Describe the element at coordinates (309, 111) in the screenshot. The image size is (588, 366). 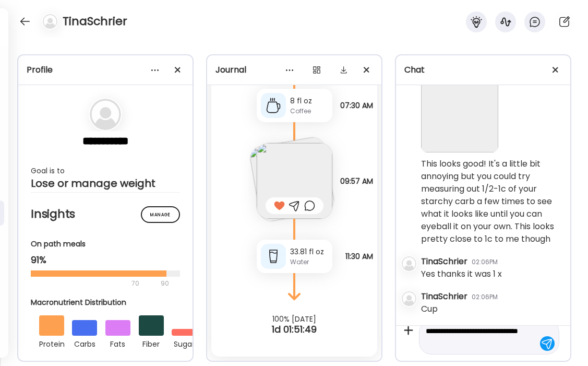
I see `div: Coffee` at that location.